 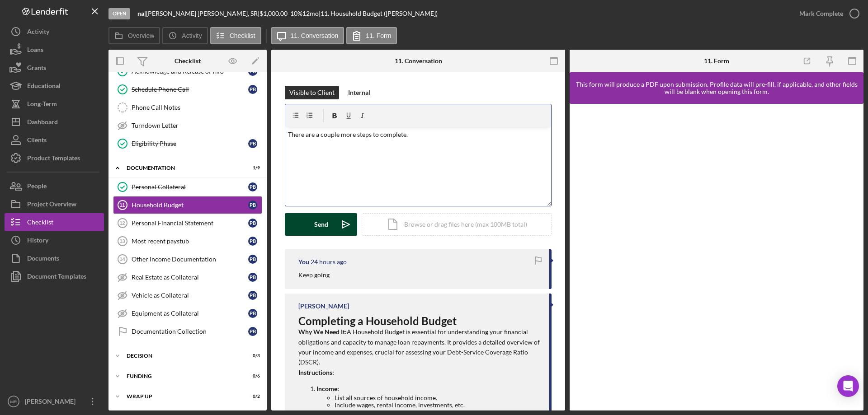 I want to click on div: Clients, so click(x=37, y=141).